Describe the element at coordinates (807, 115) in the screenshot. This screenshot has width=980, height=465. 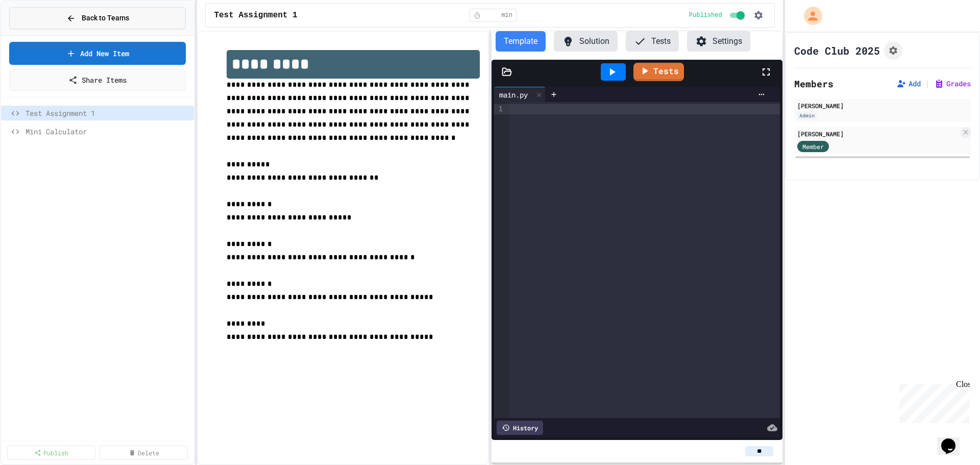
I see `div: Admin` at that location.